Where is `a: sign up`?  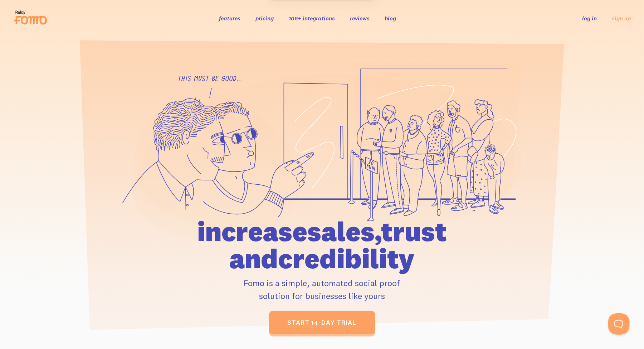
a: sign up is located at coordinates (621, 18).